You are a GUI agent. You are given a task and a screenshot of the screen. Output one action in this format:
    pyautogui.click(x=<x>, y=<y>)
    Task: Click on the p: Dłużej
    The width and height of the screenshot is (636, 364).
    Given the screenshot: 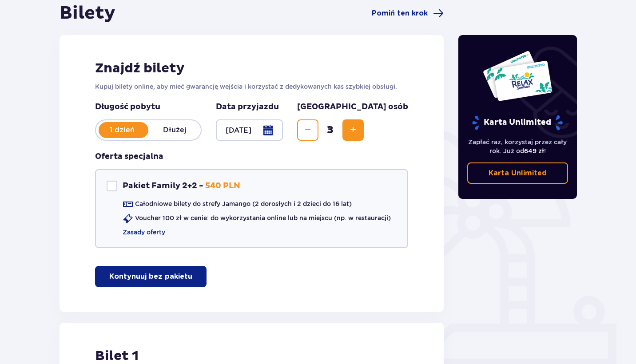 What is the action you would take?
    pyautogui.click(x=174, y=130)
    